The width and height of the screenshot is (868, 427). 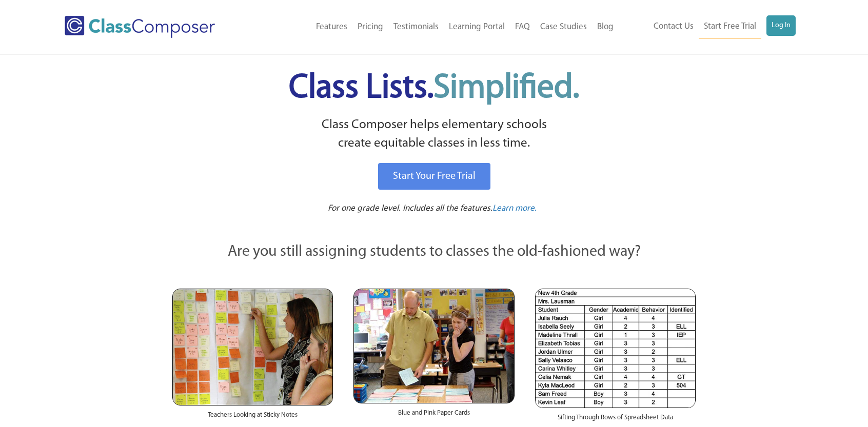 What do you see at coordinates (434, 252) in the screenshot?
I see `p: Are you still assigning students to classes the old-fashioned way?` at bounding box center [434, 252].